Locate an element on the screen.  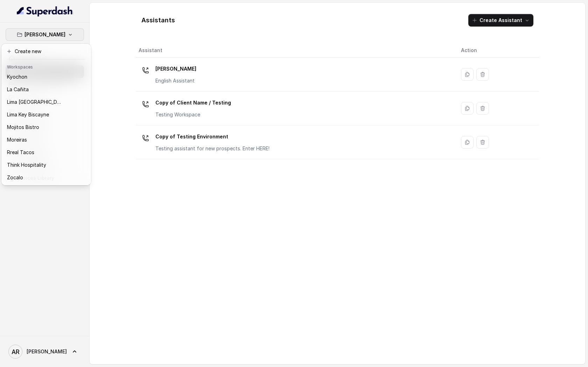
p: Lima Key Biscayne is located at coordinates (28, 115).